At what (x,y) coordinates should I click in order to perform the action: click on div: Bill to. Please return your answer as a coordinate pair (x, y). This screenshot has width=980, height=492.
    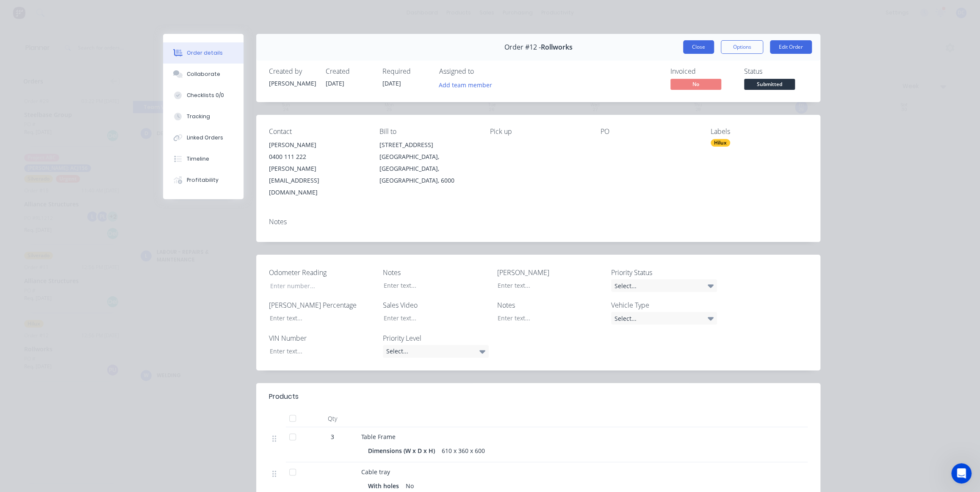
    Looking at the image, I should click on (427, 132).